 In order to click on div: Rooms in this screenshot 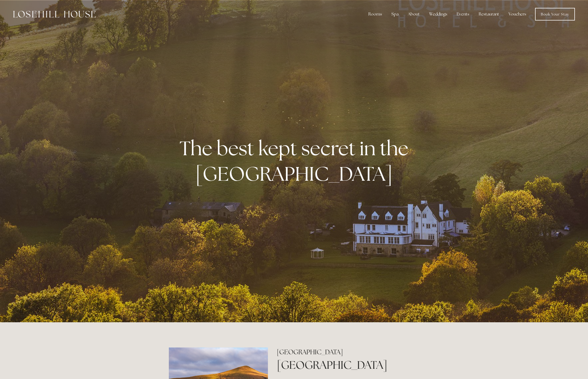, I will do `click(375, 14)`.